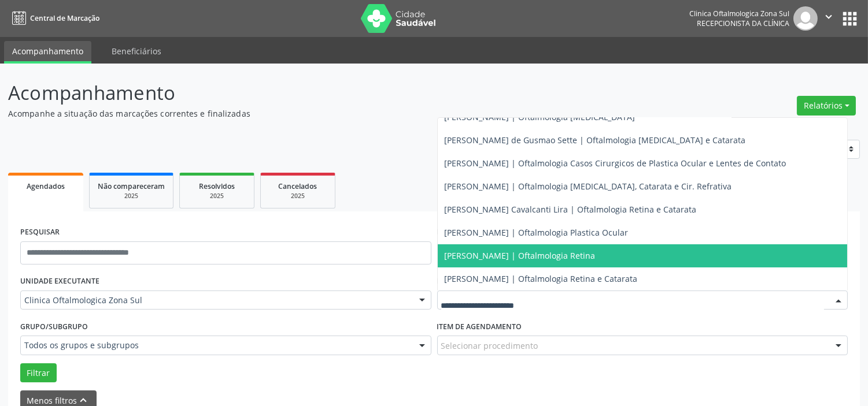  Describe the element at coordinates (47, 52) in the screenshot. I see `a: Acompanhamento` at that location.